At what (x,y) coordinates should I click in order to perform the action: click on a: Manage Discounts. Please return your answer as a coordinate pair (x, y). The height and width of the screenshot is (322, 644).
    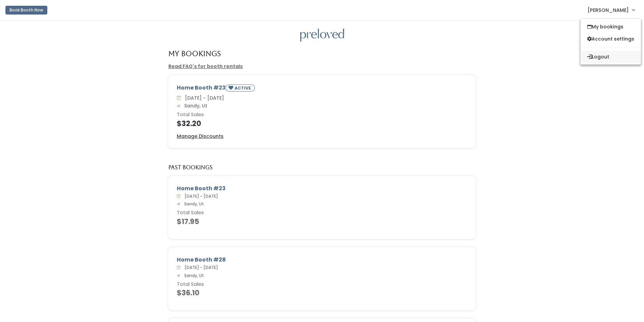
    Looking at the image, I should click on (200, 136).